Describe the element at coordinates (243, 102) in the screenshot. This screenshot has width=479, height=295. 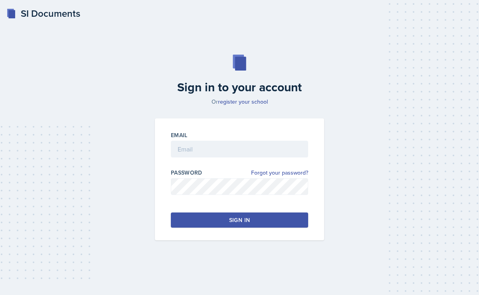
I see `a: register your school` at that location.